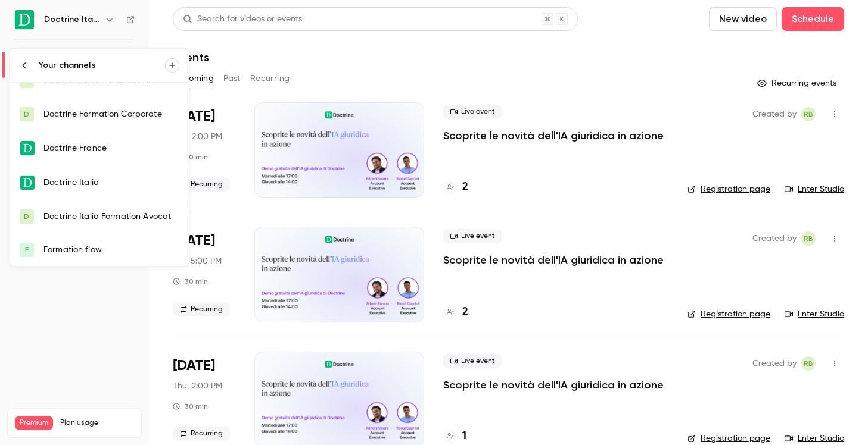 The image size is (868, 445). Describe the element at coordinates (102, 65) in the screenshot. I see `div: Your channels` at that location.